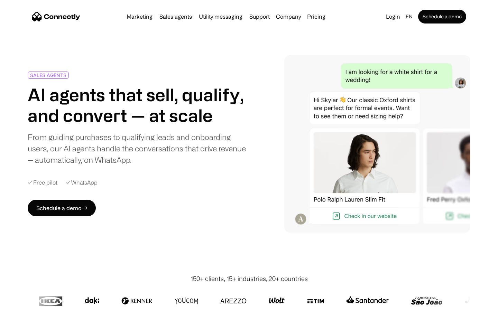 Image resolution: width=498 pixels, height=311 pixels. Describe the element at coordinates (393, 17) in the screenshot. I see `a: Login` at that location.